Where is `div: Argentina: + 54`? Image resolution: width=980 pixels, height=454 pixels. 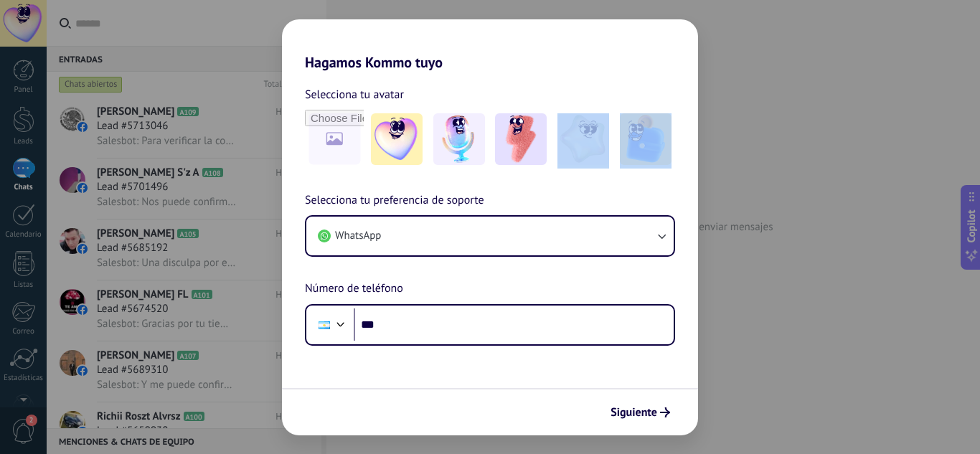 div: Argentina: + 54 is located at coordinates (324, 325).